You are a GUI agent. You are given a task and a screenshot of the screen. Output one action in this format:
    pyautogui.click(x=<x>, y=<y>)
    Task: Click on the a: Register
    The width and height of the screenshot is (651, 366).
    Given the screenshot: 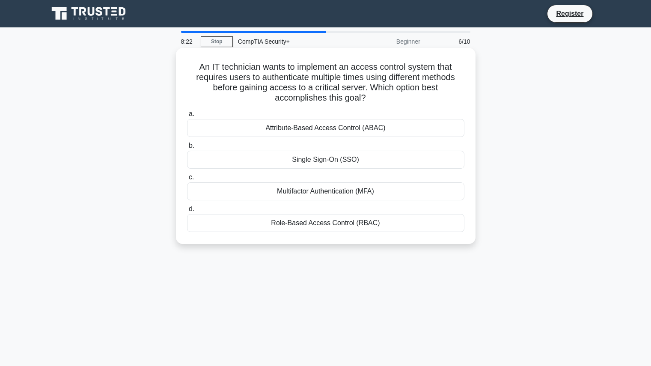 What is the action you would take?
    pyautogui.click(x=570, y=13)
    